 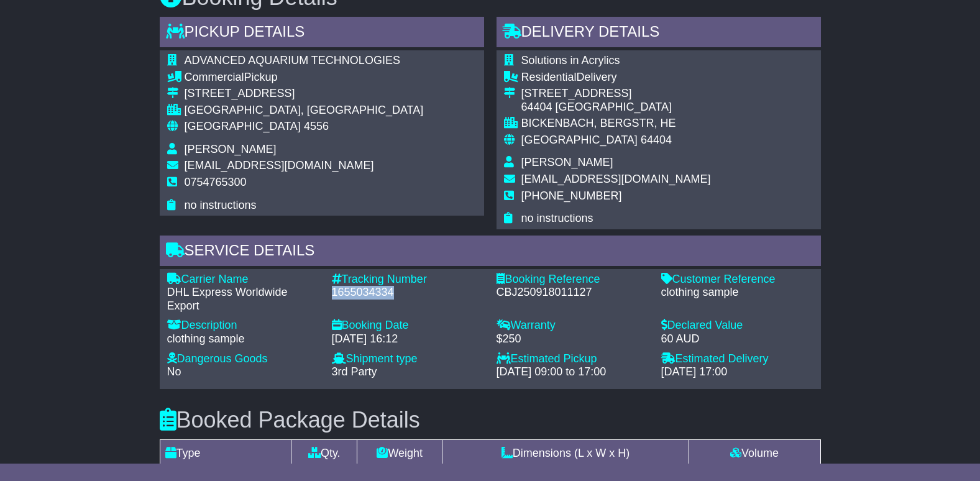 I want to click on div: Booking Date, so click(x=408, y=326).